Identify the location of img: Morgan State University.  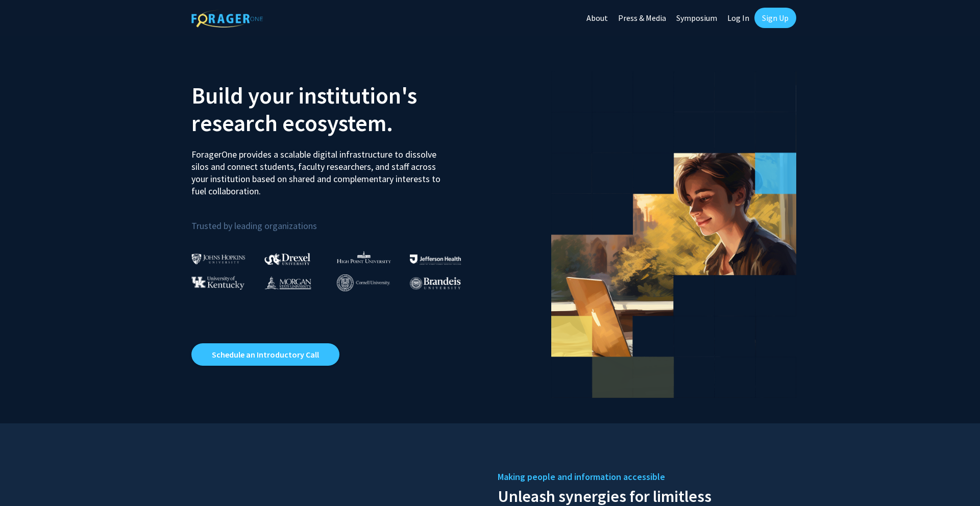
(288, 283).